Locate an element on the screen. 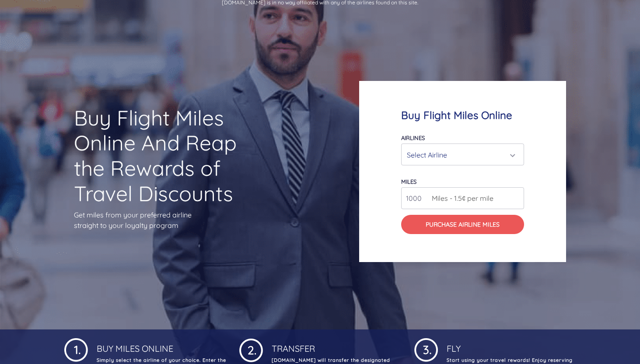 The width and height of the screenshot is (640, 364). span: Miles - 1.5¢ per mile is located at coordinates (460, 198).